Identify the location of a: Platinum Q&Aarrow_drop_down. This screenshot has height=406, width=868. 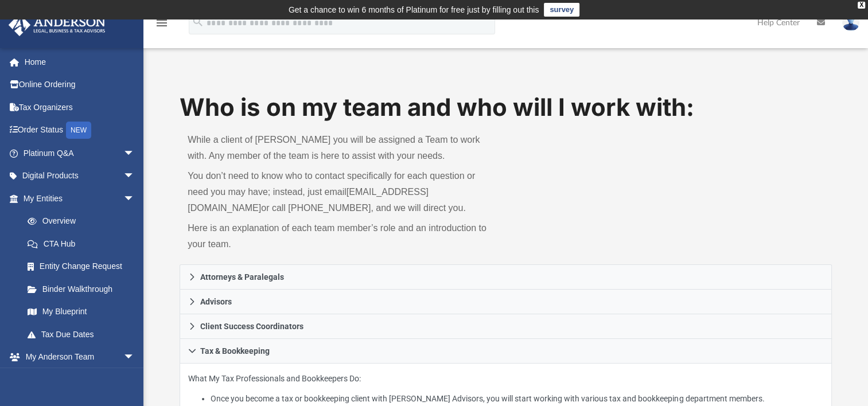
(80, 153).